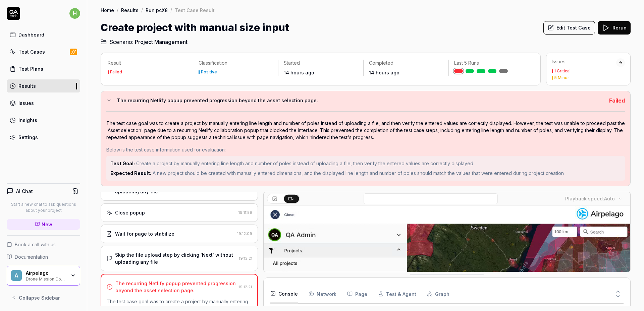  I want to click on div: Failed, so click(116, 72).